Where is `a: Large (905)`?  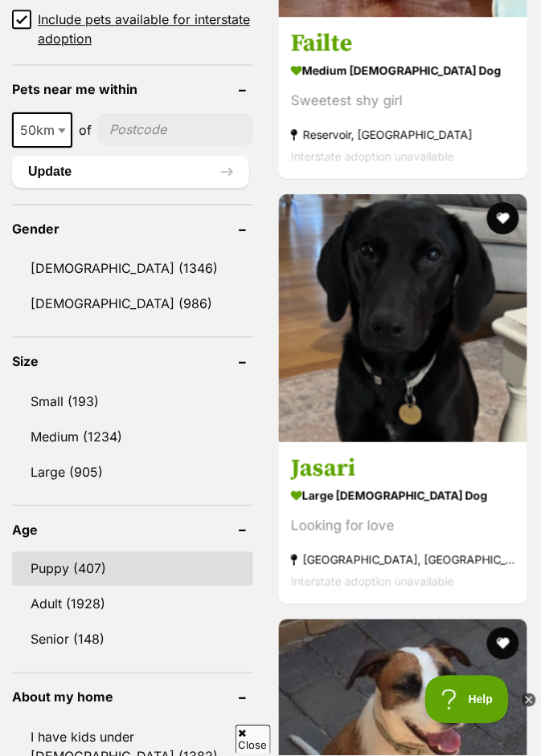
a: Large (905) is located at coordinates (133, 472).